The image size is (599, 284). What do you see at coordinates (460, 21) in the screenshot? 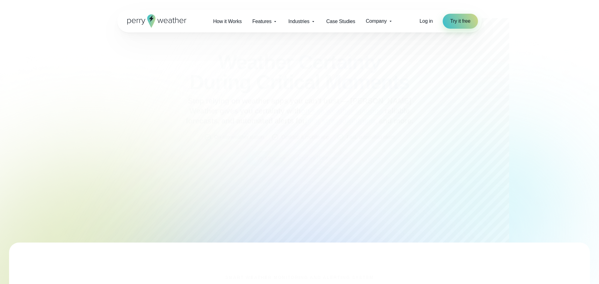
I see `a: Try it free` at bounding box center [460, 21].